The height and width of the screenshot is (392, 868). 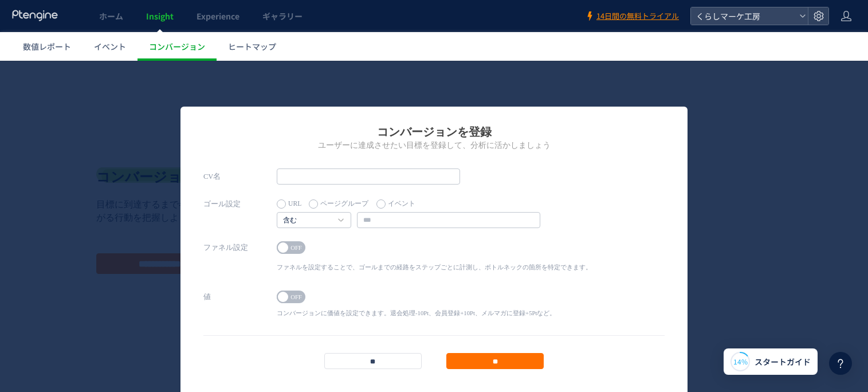 I want to click on p: コンバージョンに価値を設定できます。退会処理-10Pt、会員登録+10Pt、メルマガに登録+5Ptなど。, so click(x=416, y=252).